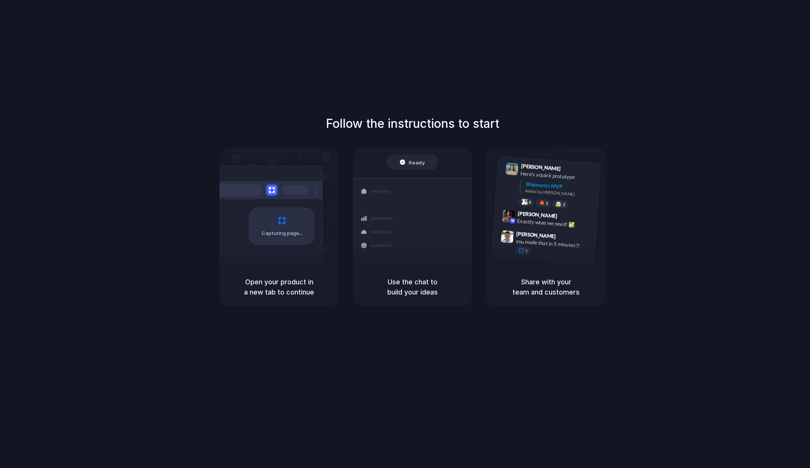 This screenshot has height=468, width=810. Describe the element at coordinates (555, 224) in the screenshot. I see `div: Exactly what we need! ✅` at that location.